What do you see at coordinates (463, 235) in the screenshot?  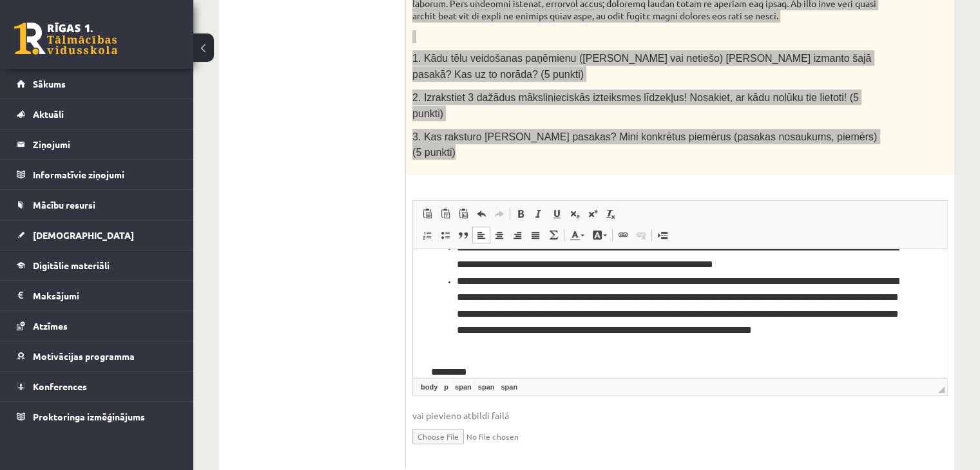 I see `a: Цитата` at bounding box center [463, 235].